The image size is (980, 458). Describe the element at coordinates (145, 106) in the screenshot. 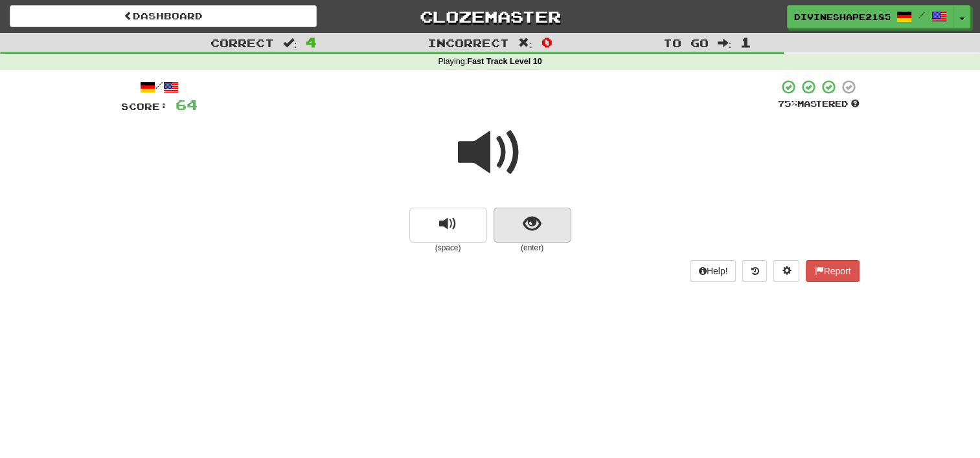

I see `span: Score:` at that location.